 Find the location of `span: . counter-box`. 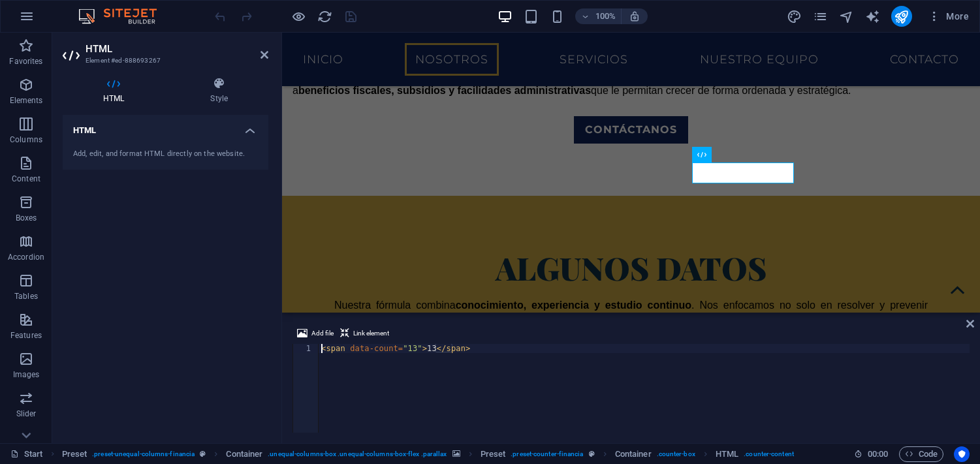

span: . counter-box is located at coordinates (676, 454).